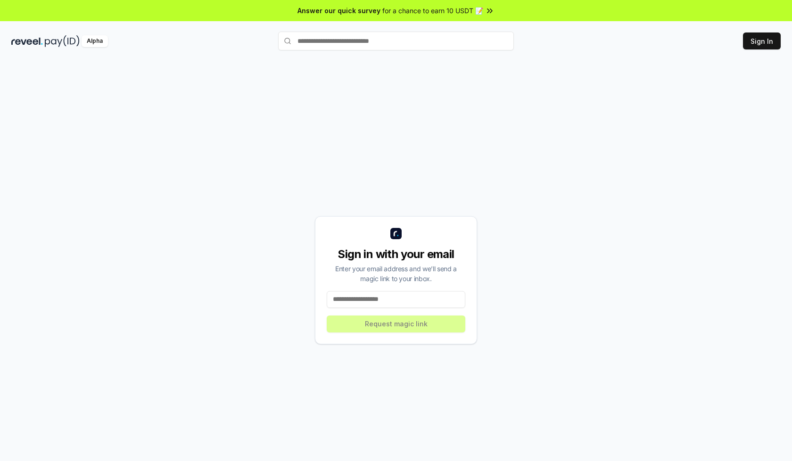 This screenshot has height=461, width=792. Describe the element at coordinates (396, 274) in the screenshot. I see `div: Enter your email address and we’ll send a magic link to your inbox.` at that location.